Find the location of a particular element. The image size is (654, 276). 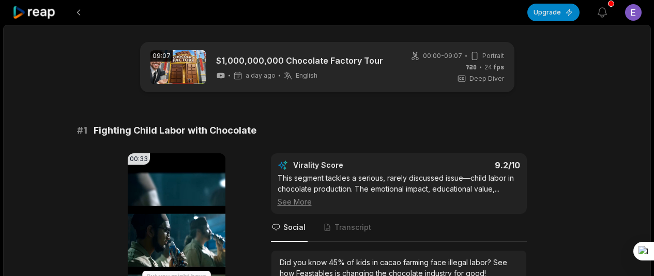

span: a day ago is located at coordinates (261, 75).